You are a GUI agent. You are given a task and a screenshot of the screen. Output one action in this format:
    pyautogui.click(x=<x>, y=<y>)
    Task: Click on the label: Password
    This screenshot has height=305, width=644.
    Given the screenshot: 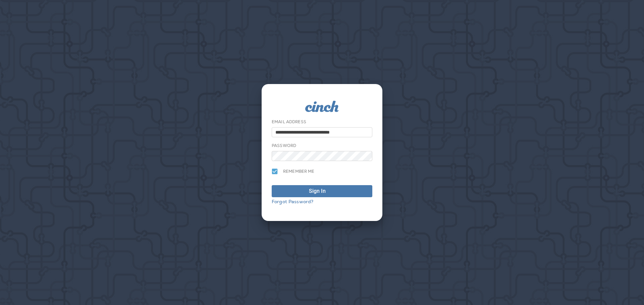 What is the action you would take?
    pyautogui.click(x=283, y=146)
    